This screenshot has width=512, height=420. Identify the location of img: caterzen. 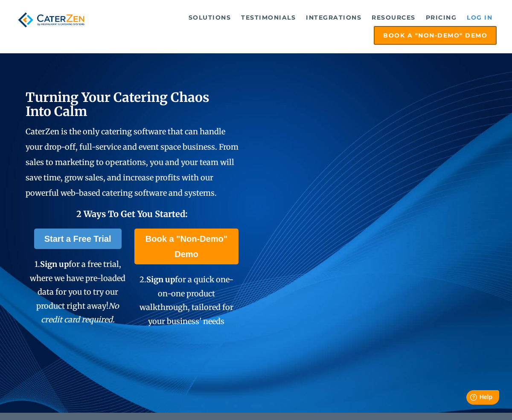
(51, 20).